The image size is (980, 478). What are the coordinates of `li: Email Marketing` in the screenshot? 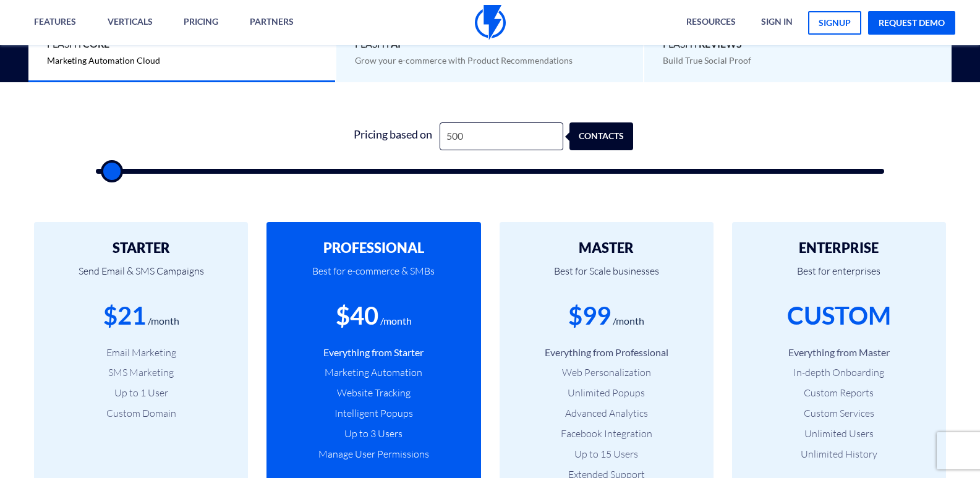 It's located at (141, 352).